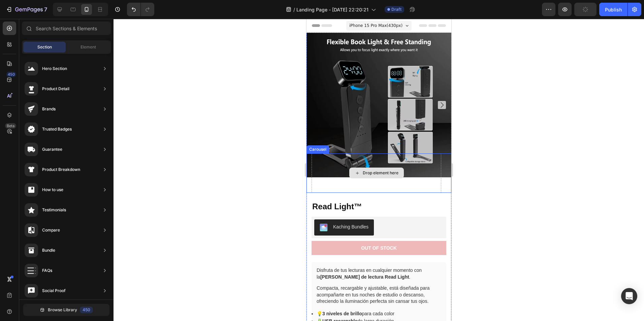  I want to click on h1: Read Light™, so click(72, 188).